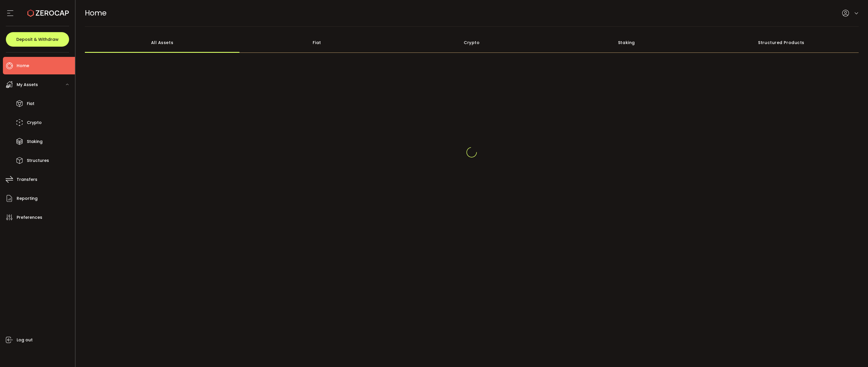  I want to click on div: Fiat, so click(317, 43).